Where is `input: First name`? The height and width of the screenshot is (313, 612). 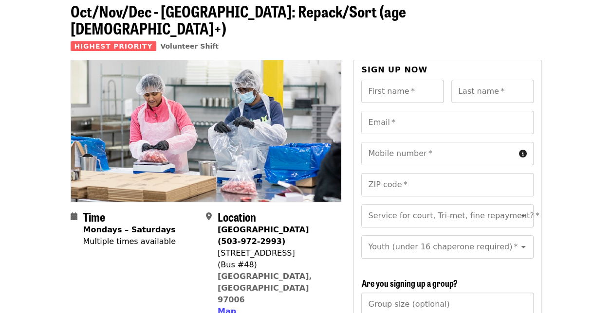 input: First name is located at coordinates (402, 91).